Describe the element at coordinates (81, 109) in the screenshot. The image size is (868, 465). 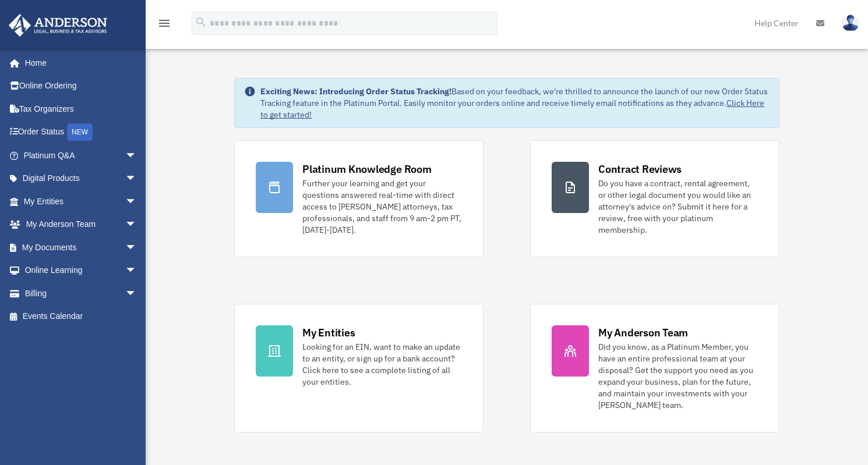
I see `a: Tax Organizers` at that location.